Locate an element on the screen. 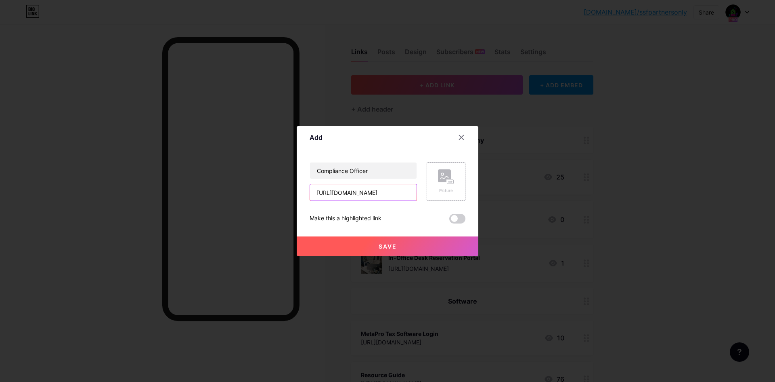 The width and height of the screenshot is (775, 382). input: URL is located at coordinates (363, 192).